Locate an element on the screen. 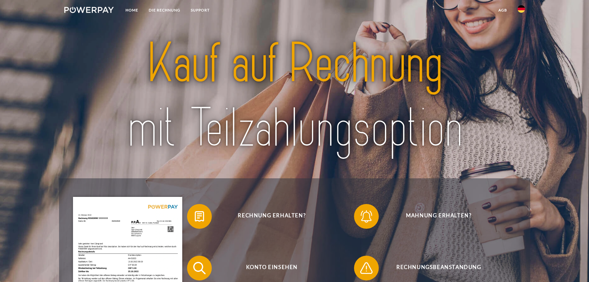  span: Rechnungsbeanstandung is located at coordinates (439, 268).